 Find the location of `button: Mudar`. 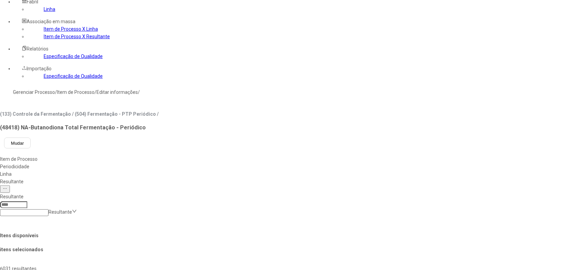

button: Mudar is located at coordinates (17, 143).